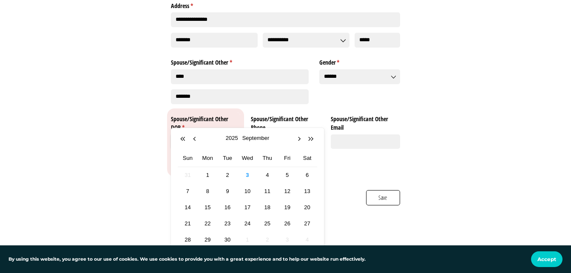  What do you see at coordinates (287, 158) in the screenshot?
I see `th: Fri` at bounding box center [287, 158].